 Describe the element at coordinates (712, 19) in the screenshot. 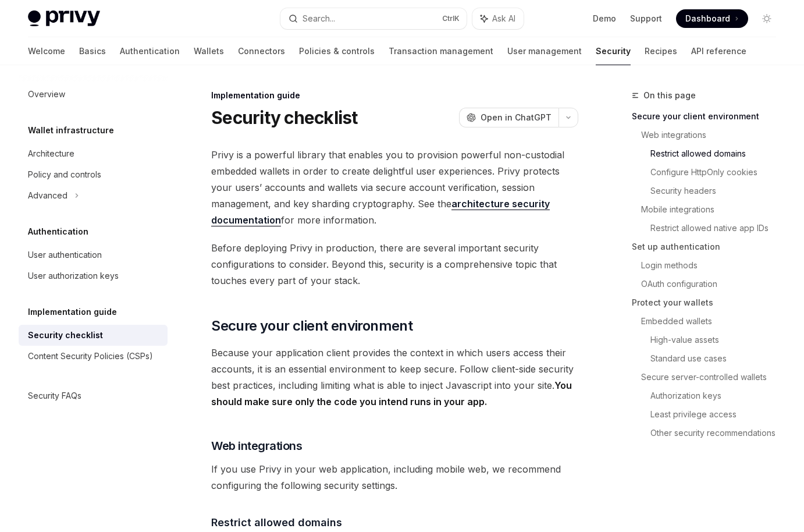

I see `a: Dashboard` at that location.